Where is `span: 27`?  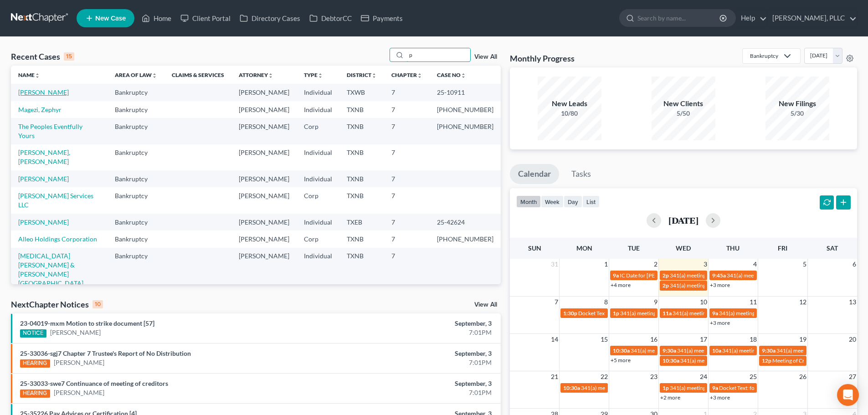
span: 27 is located at coordinates (852, 377).